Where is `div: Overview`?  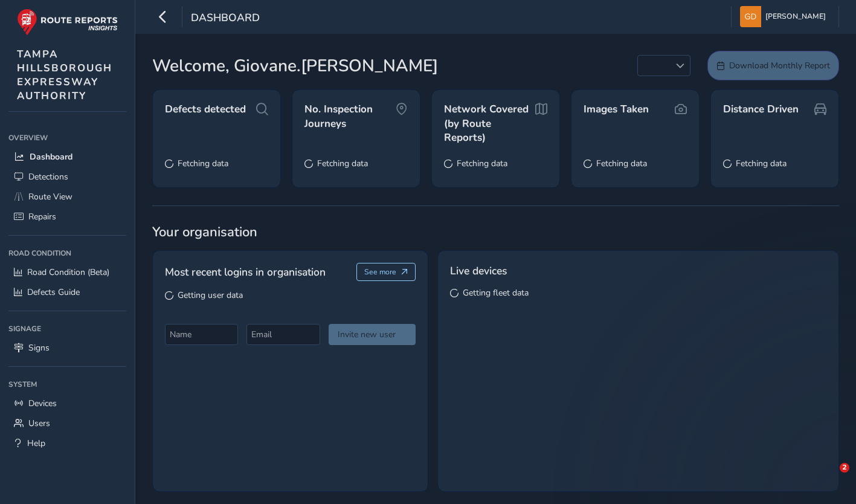
div: Overview is located at coordinates (67, 138).